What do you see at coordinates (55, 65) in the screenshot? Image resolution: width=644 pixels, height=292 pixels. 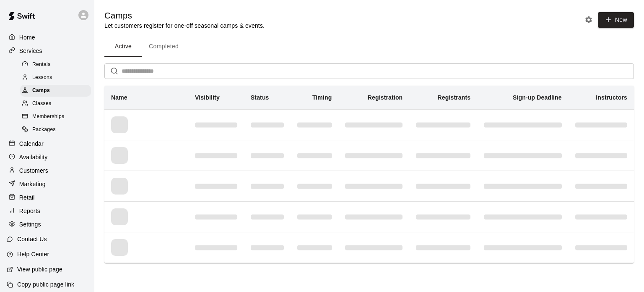 I see `div: Rentals` at bounding box center [55, 65].